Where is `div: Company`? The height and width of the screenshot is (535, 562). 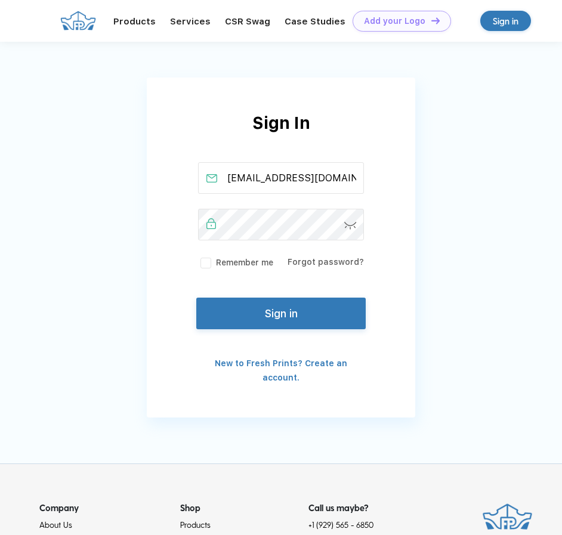 div: Company is located at coordinates (110, 508).